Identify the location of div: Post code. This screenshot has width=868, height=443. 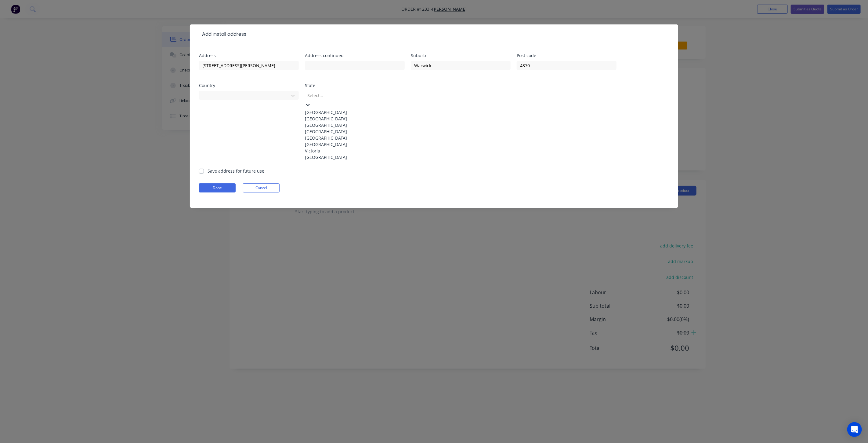
(566, 55).